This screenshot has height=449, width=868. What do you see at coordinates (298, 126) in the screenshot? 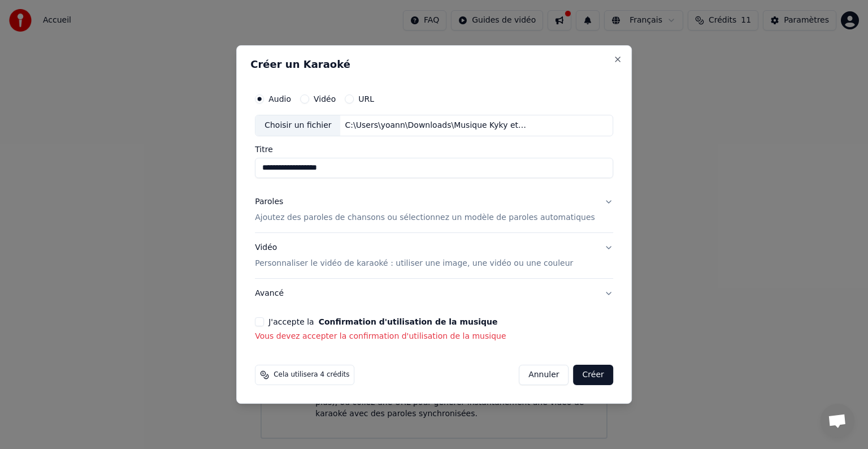
I see `div: Choisir un fichier` at bounding box center [298, 126].